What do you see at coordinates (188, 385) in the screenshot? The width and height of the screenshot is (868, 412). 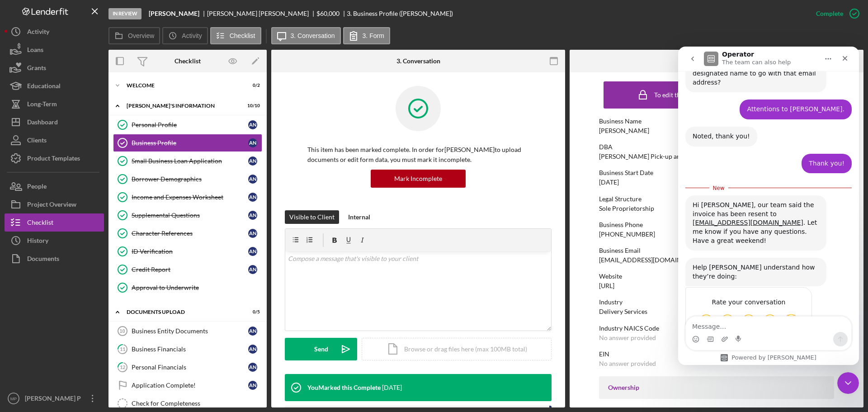 I see `a: Application Complete!AN` at bounding box center [188, 385].